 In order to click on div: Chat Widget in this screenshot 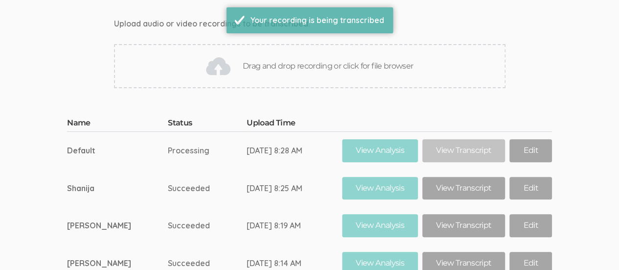, I will do `click(595, 246)`.